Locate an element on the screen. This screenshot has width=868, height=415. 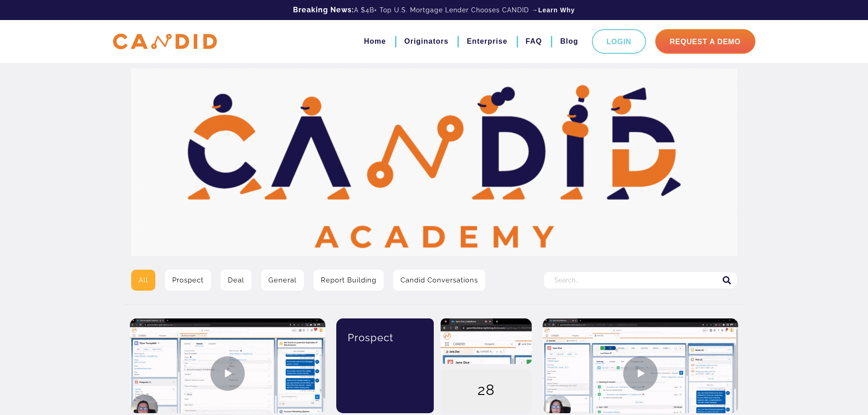
a: Enterprise is located at coordinates (486, 41).